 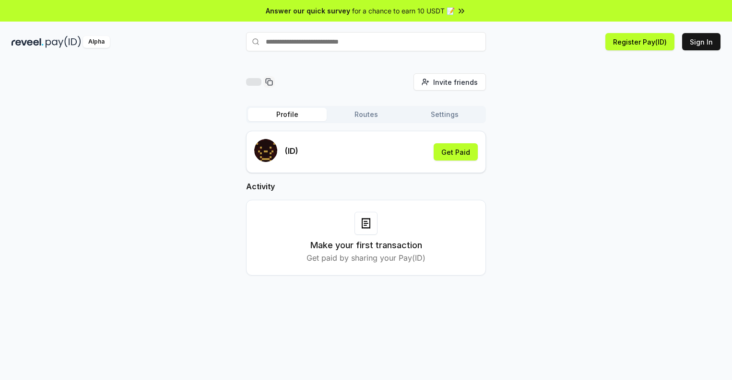 What do you see at coordinates (63, 42) in the screenshot?
I see `img: pay_id` at bounding box center [63, 42].